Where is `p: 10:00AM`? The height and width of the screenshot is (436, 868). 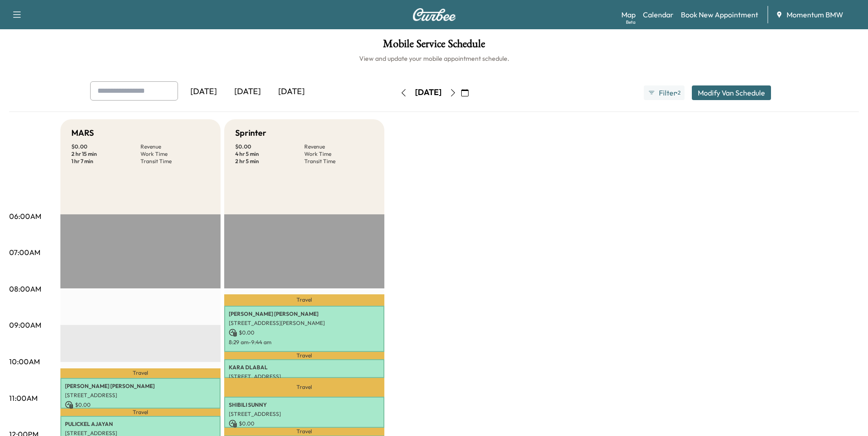 p: 10:00AM is located at coordinates (24, 362).